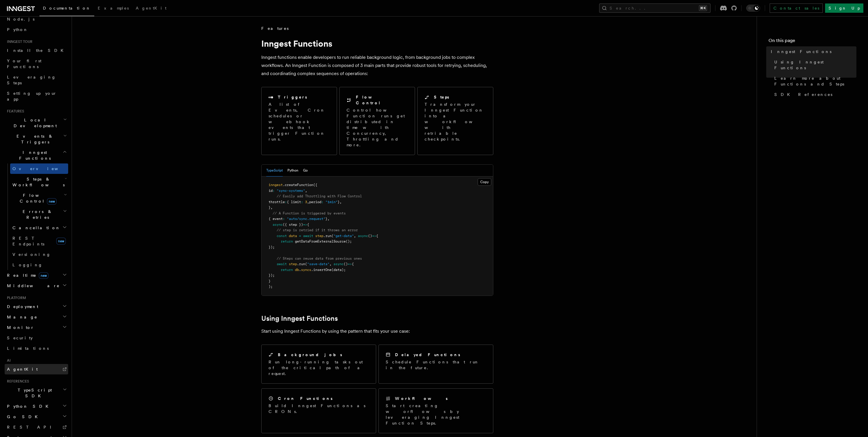 This screenshot has width=868, height=437. I want to click on a: Setting up your app, so click(37, 96).